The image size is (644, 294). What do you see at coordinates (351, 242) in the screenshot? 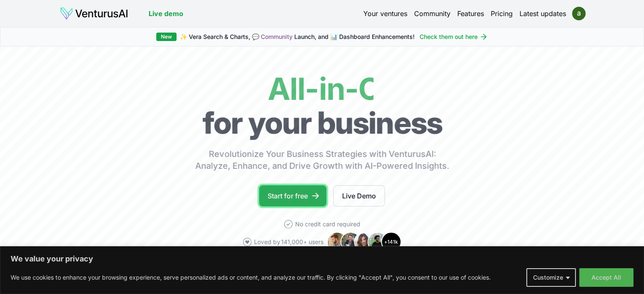
I see `img: Avatar 2` at bounding box center [351, 242].